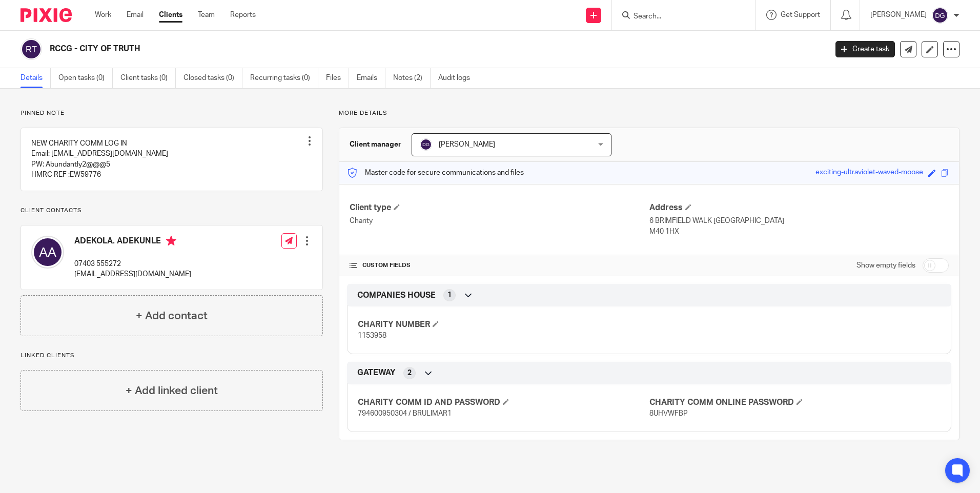  What do you see at coordinates (499, 265) in the screenshot?
I see `h4: CUSTOM FIELDS` at bounding box center [499, 265].